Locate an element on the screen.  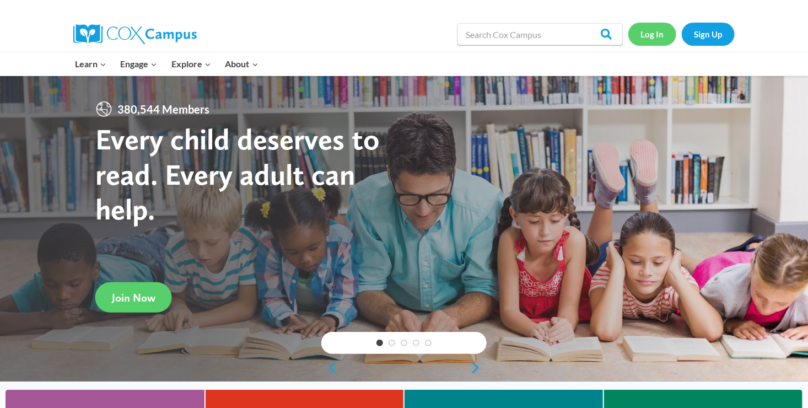
div: content slider buttons is located at coordinates (404, 368).